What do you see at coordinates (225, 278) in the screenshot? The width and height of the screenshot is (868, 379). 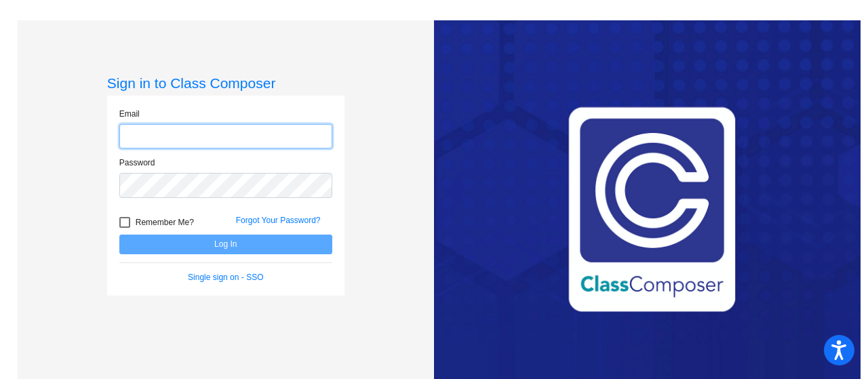 I see `a: Single sign on - SSO` at bounding box center [225, 278].